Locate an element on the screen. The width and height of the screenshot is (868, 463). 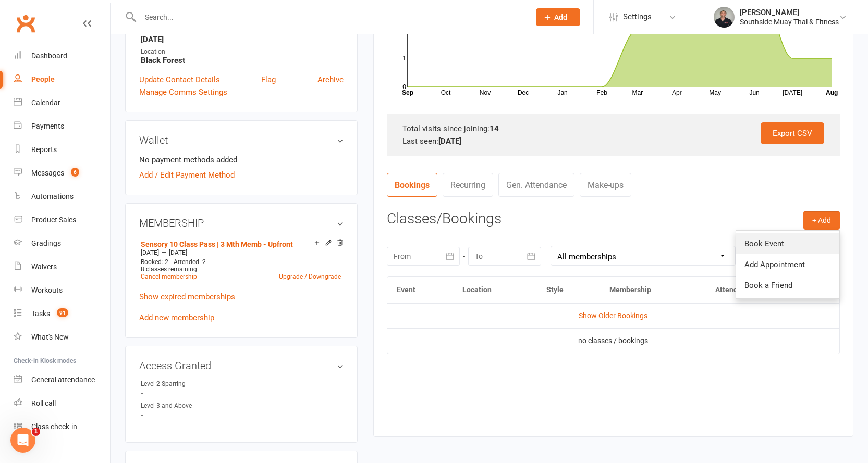
span: Settings is located at coordinates (638, 17).